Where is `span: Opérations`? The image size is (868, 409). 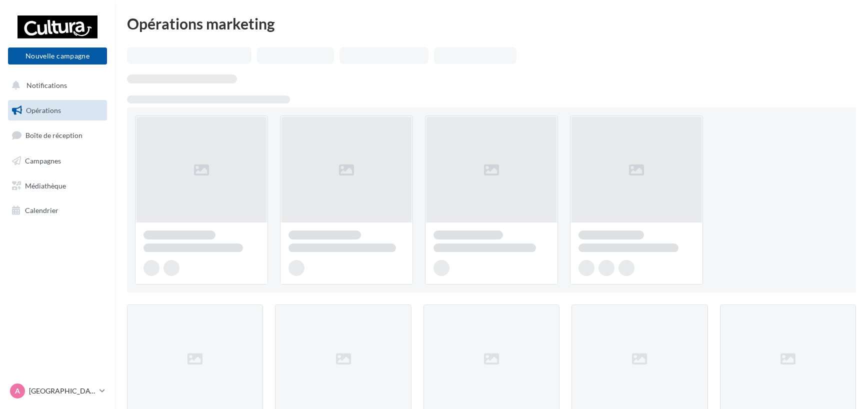 span: Opérations is located at coordinates (44, 110).